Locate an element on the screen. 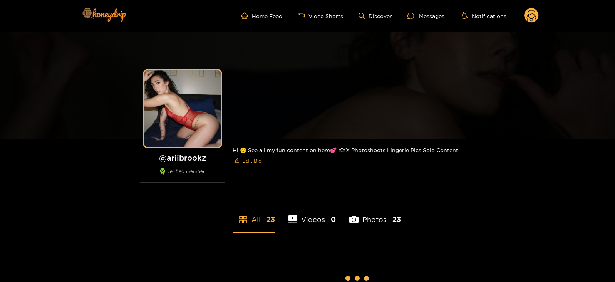 This screenshot has height=282, width=615. div: Messages is located at coordinates (426, 16).